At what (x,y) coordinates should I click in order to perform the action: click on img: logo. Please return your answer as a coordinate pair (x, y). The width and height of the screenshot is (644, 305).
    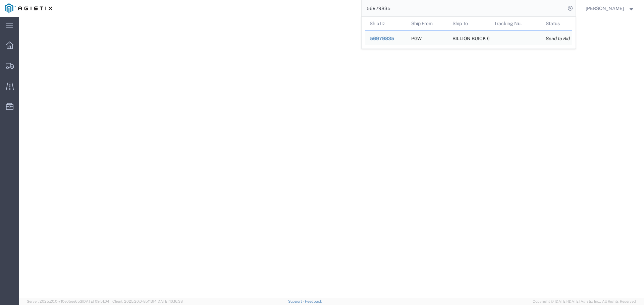
    Looking at the image, I should click on (29, 8).